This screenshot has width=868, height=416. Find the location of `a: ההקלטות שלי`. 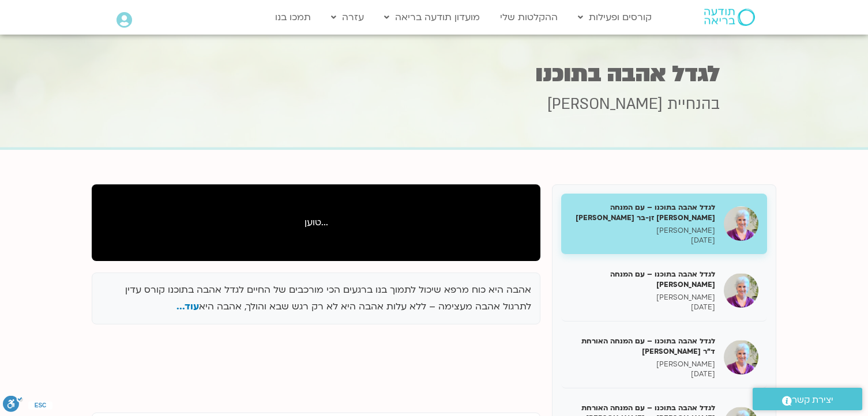

a: ההקלטות שלי is located at coordinates (529, 17).